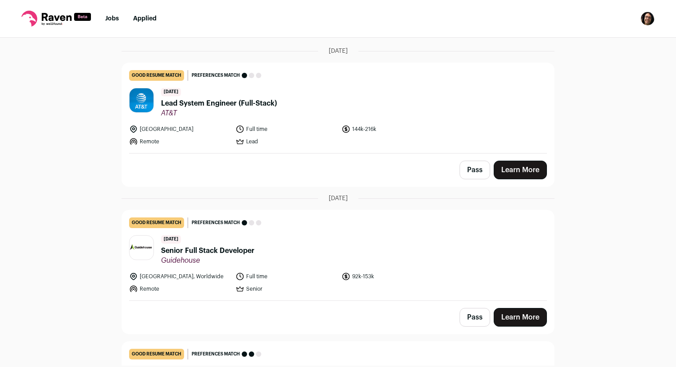  Describe the element at coordinates (141, 100) in the screenshot. I see `img: f891c2dfd8eead49e17d06652d3ce0f6fd6ac0f1d0c60590a10552ecb2fb5466.jpg` at that location.